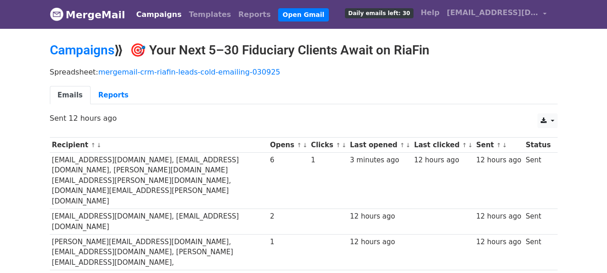 This screenshot has width=607, height=273. I want to click on div: 6, so click(288, 160).